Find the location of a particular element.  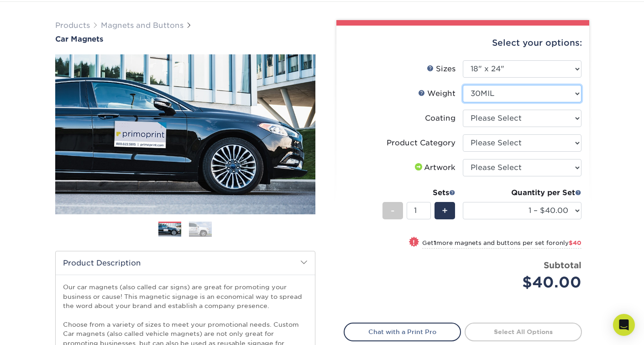

a: Select All Options is located at coordinates (523, 332).